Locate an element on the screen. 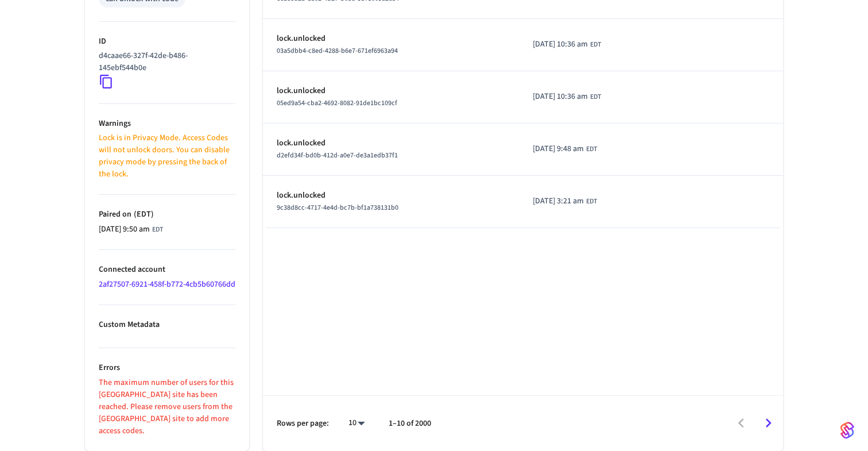 This screenshot has height=451, width=868. span: 05ed9a54-cba2-4692-8082-91de1bc109cf is located at coordinates (337, 103).